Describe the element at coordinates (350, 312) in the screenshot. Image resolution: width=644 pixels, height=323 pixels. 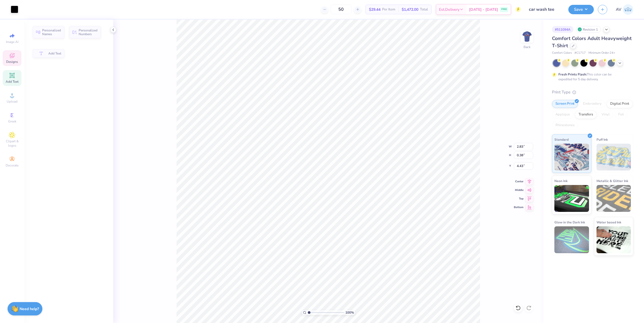
I see `span: 100 %` at that location.